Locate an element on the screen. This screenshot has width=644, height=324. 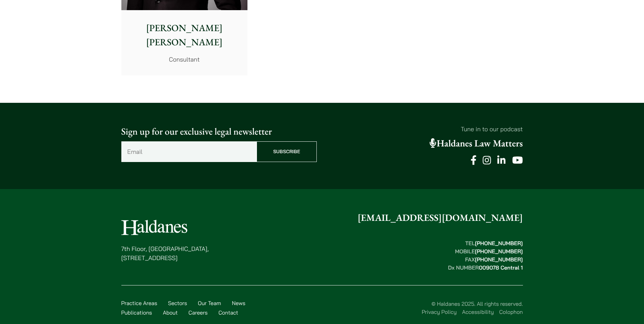
p: Tune in to our podcast is located at coordinates (425, 129).